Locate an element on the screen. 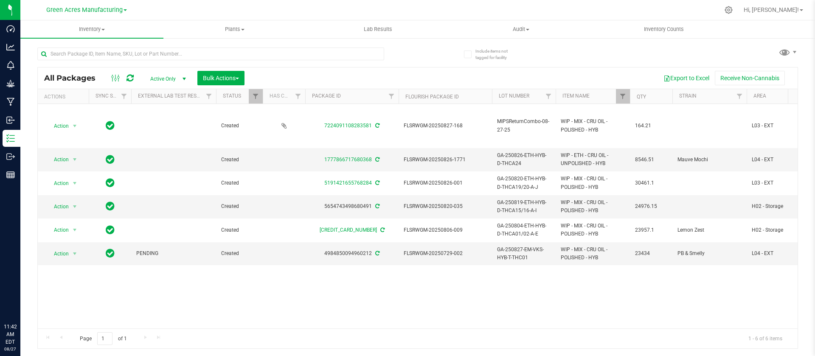 This screenshot has width=815, height=356. span: FLSRWGM-20250806-009 is located at coordinates (445, 230).